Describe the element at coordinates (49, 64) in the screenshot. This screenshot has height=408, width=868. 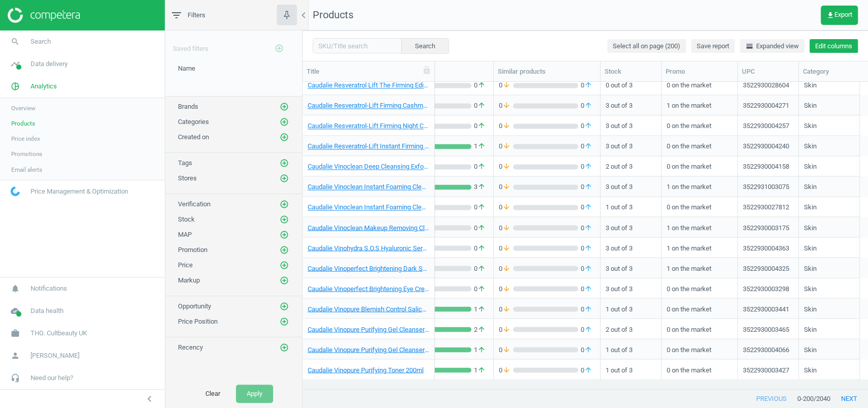
I see `span: Data delivery` at that location.